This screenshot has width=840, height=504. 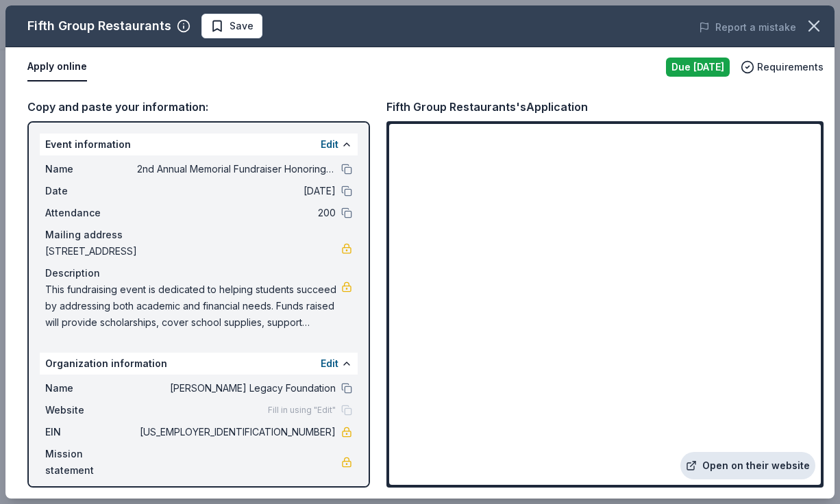 What do you see at coordinates (91, 191) in the screenshot?
I see `span: Date` at bounding box center [91, 191].